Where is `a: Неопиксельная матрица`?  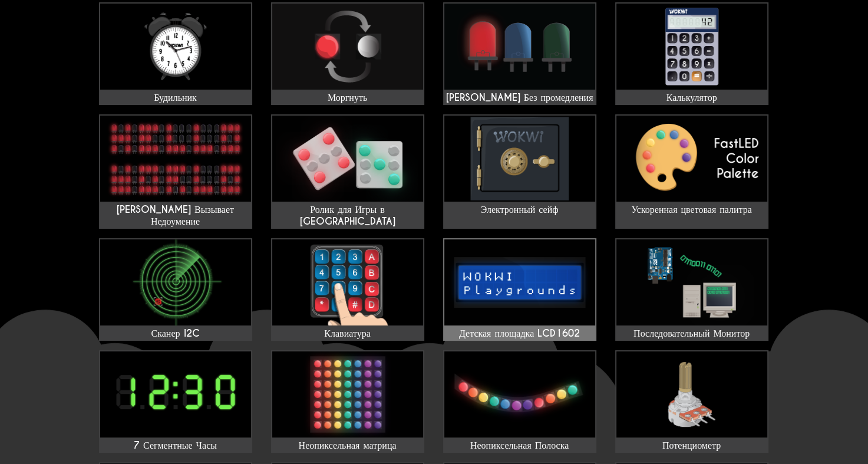 a: Неопиксельная матрица is located at coordinates (348, 401).